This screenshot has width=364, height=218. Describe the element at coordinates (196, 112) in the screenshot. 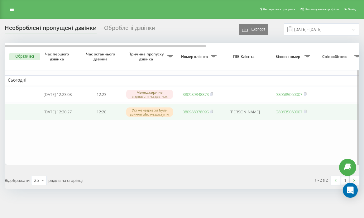

I see `a: 380988378095` at that location.